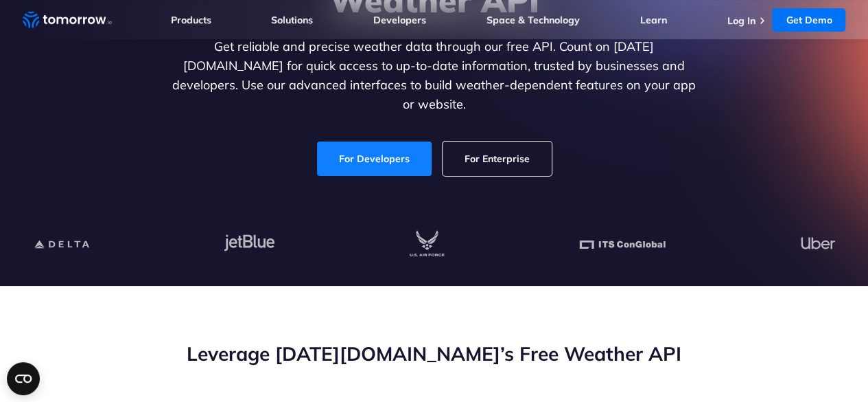 The image size is (868, 402). I want to click on a: Products, so click(191, 20).